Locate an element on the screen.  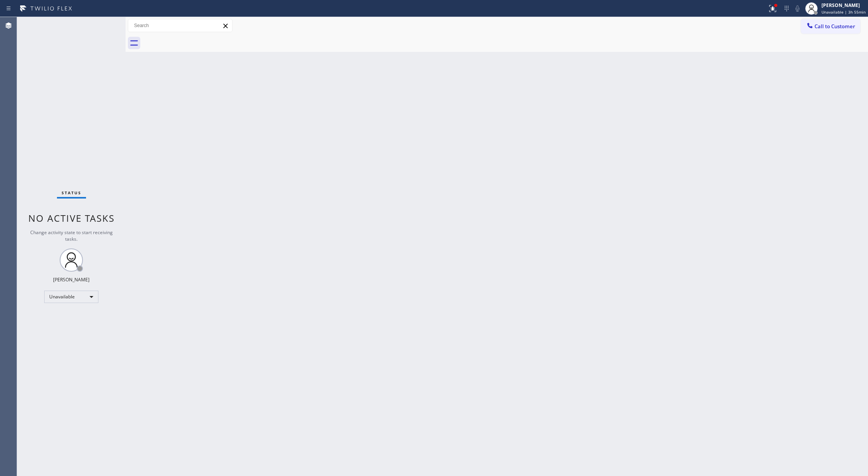
span: Change activity state to start receiving tasks. is located at coordinates (71, 236).